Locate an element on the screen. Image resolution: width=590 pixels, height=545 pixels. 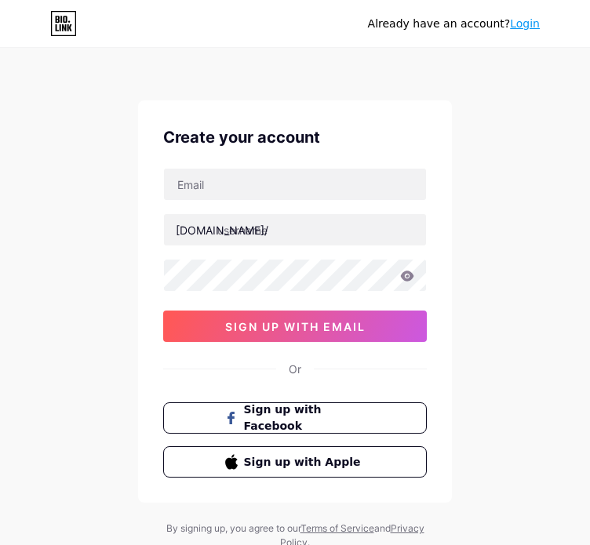
a: Terms of Service is located at coordinates (337, 528).